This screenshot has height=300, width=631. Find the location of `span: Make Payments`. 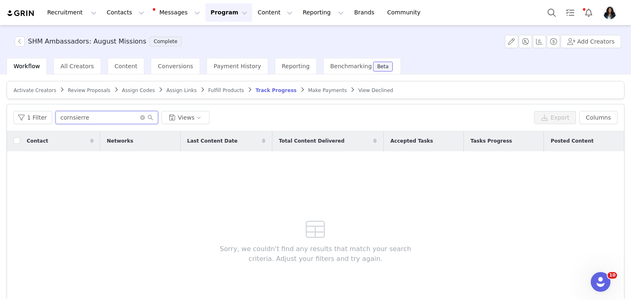

span: Make Payments is located at coordinates (327, 90).